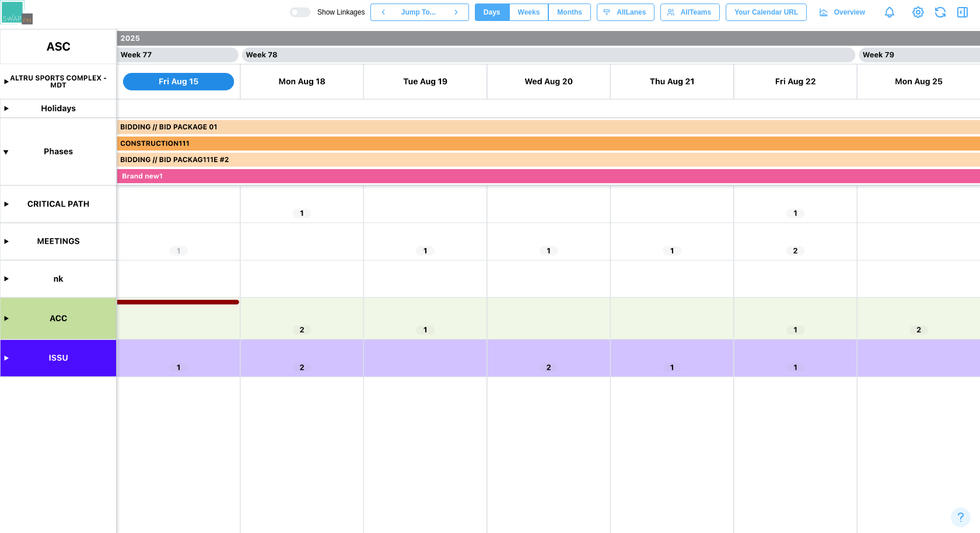 This screenshot has height=533, width=980. Describe the element at coordinates (569, 12) in the screenshot. I see `span: Months` at that location.